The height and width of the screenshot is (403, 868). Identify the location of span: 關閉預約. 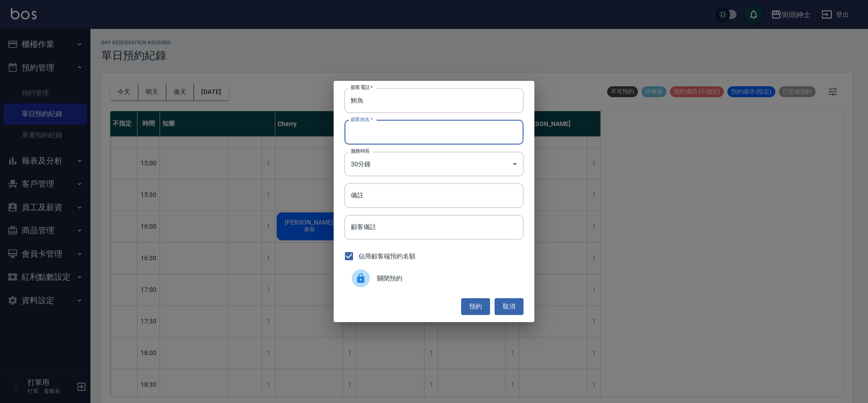
(447, 279).